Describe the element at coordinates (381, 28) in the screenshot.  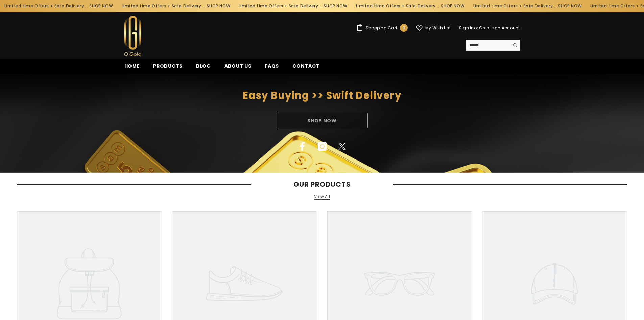
I see `span: Shopping Cart` at that location.